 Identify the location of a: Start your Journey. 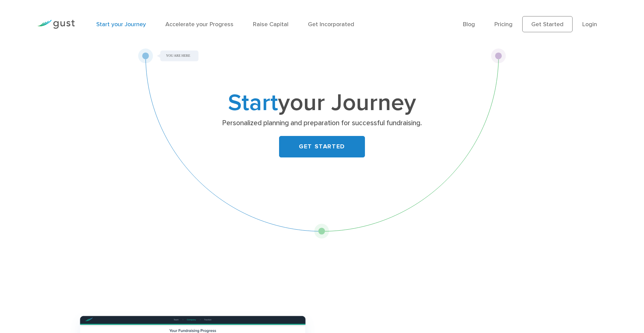
(121, 24).